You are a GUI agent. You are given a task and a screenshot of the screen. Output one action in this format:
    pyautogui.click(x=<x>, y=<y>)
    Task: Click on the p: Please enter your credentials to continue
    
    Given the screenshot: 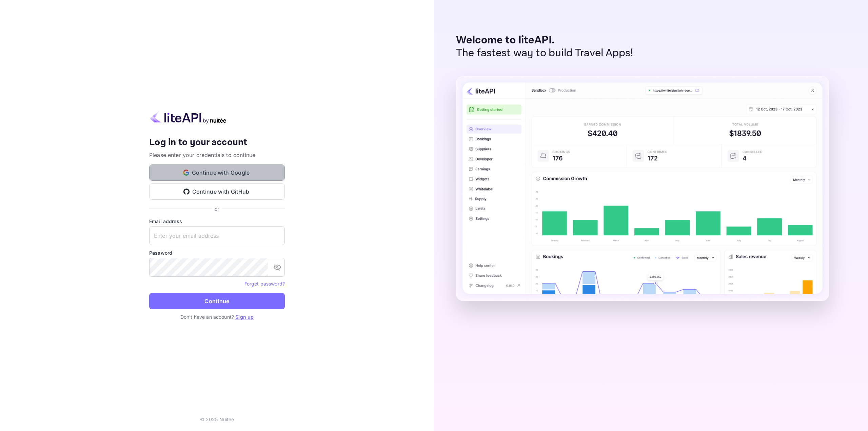 What is the action you would take?
    pyautogui.click(x=217, y=155)
    